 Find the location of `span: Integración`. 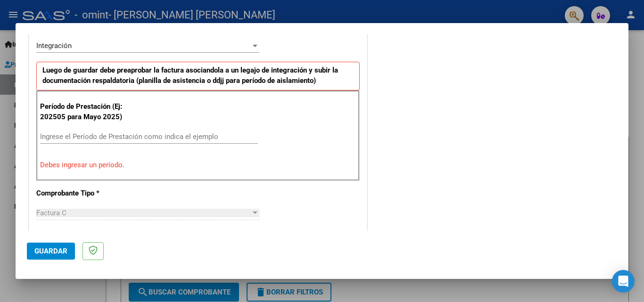

span: Integración is located at coordinates (54, 46).